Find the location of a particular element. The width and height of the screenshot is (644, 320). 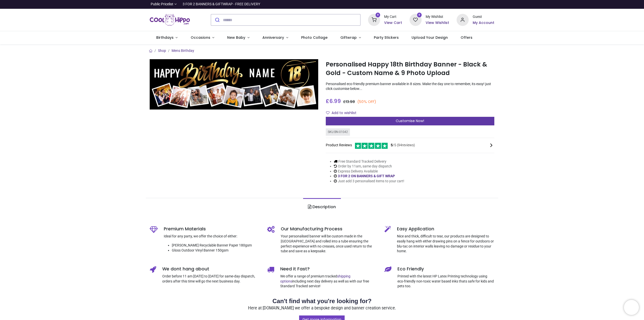

i: Add to wishlist is located at coordinates (327, 113).